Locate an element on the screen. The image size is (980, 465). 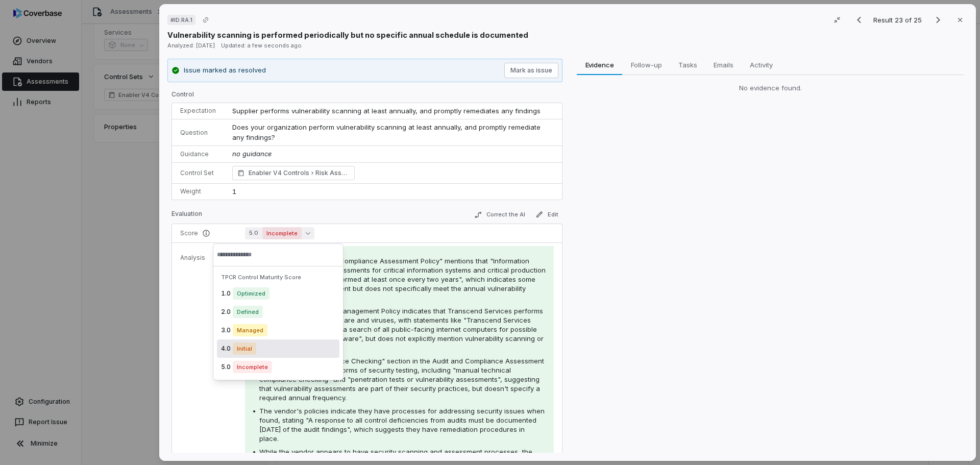
span: Tasks is located at coordinates (687, 65).